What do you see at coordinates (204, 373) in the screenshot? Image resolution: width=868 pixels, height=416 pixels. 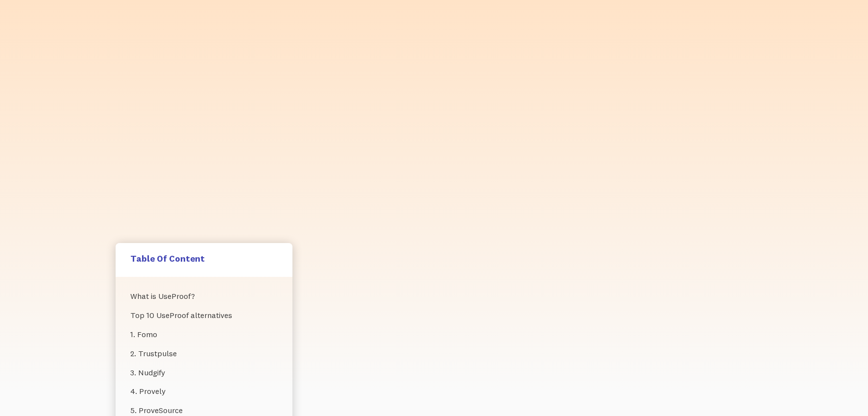 I see `a: 3. Nudgify` at bounding box center [204, 373].